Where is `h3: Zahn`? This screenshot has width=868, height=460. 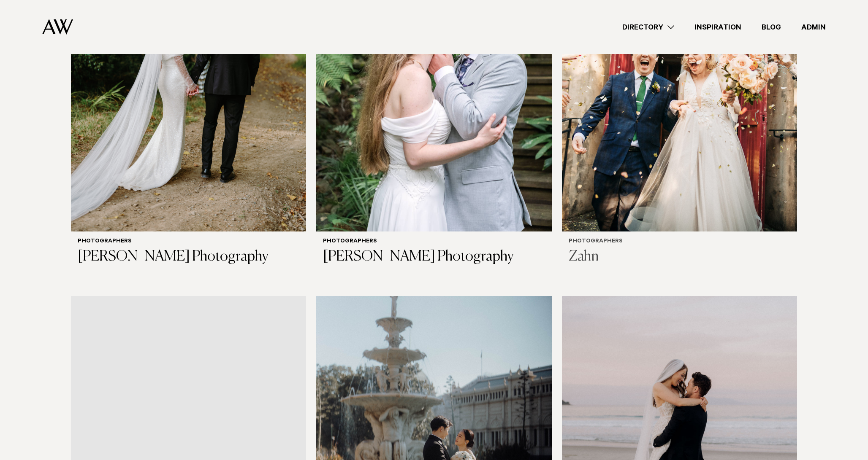
h3: Zahn is located at coordinates (679, 257).